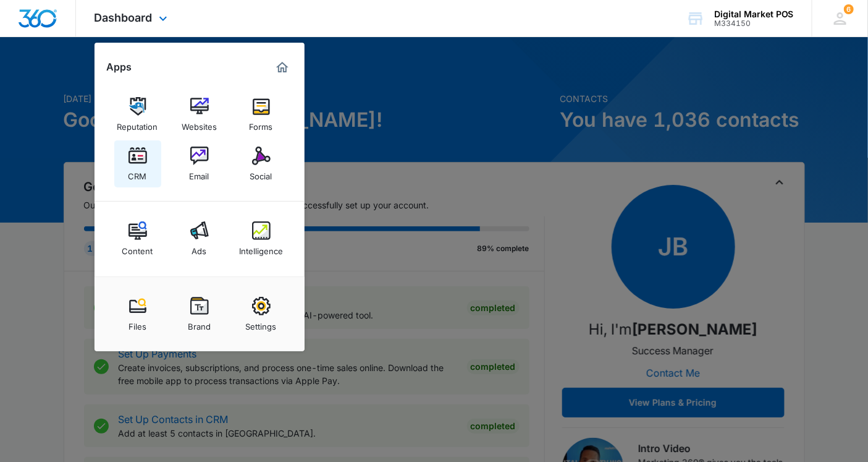  What do you see at coordinates (199, 114) in the screenshot?
I see `a: Websites` at bounding box center [199, 114].